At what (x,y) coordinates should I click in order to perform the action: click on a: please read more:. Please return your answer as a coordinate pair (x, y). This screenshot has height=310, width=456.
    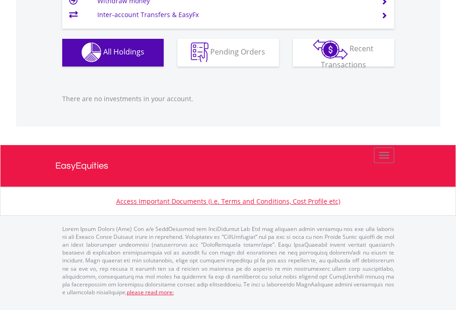
    Looking at the image, I should click on (150, 292).